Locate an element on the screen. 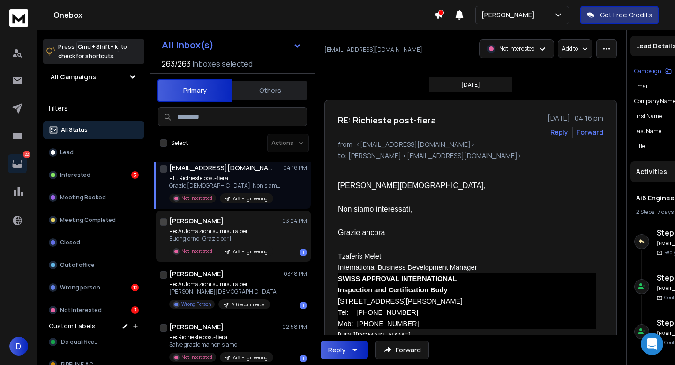 The image size is (675, 365). h1: All Inbox(s) is located at coordinates (187, 45).